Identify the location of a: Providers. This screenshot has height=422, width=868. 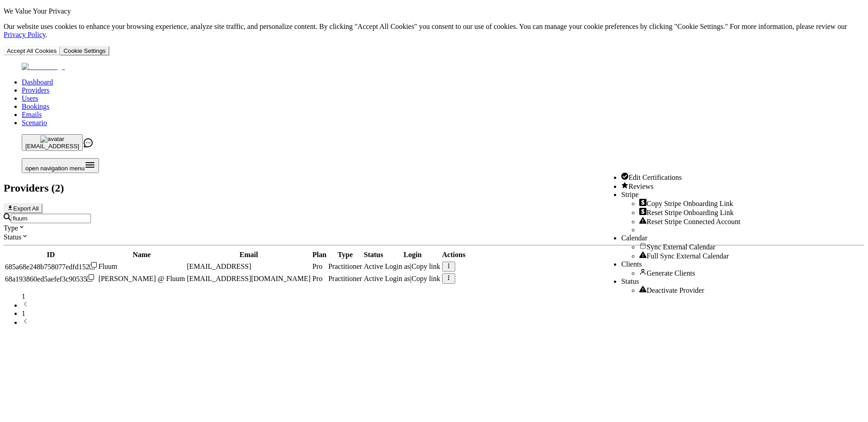
(35, 90).